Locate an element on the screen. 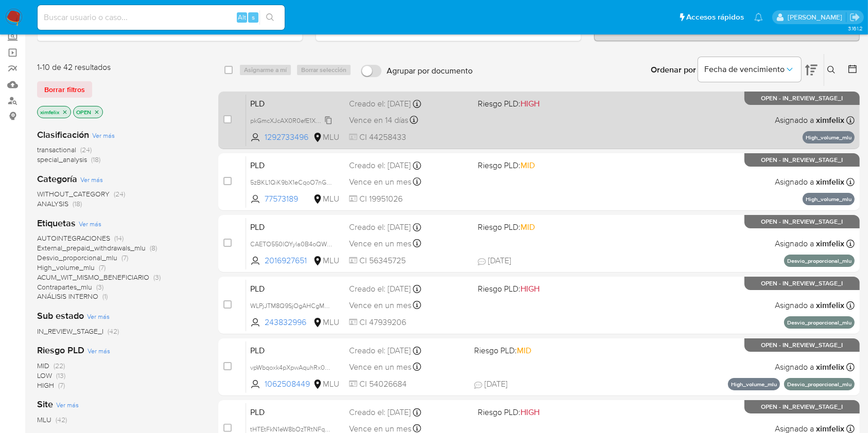  a: Salir is located at coordinates (855, 17).